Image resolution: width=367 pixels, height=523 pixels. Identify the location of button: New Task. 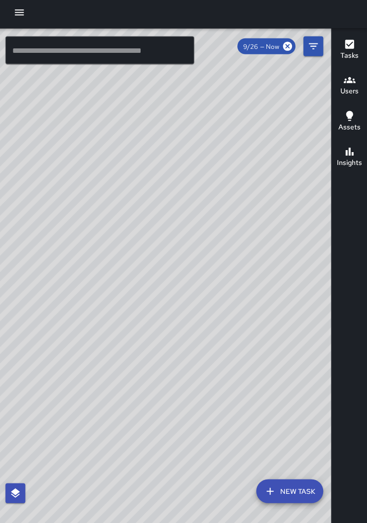
(290, 491).